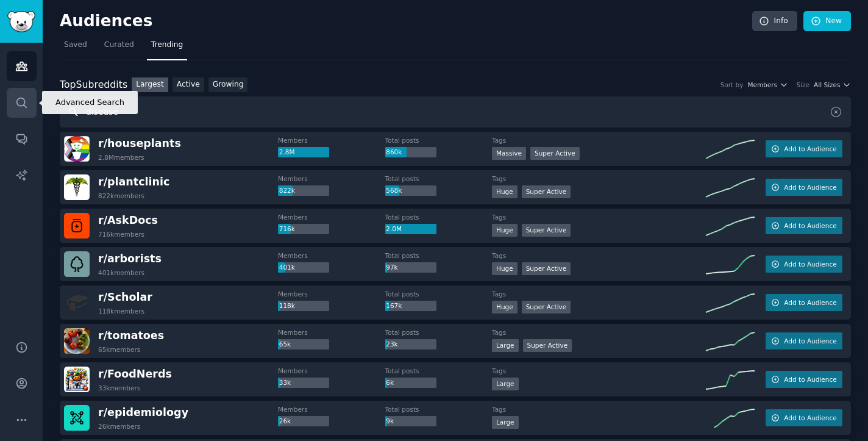 This screenshot has width=868, height=441. What do you see at coordinates (304, 306) in the screenshot?
I see `div: 118k` at bounding box center [304, 306].